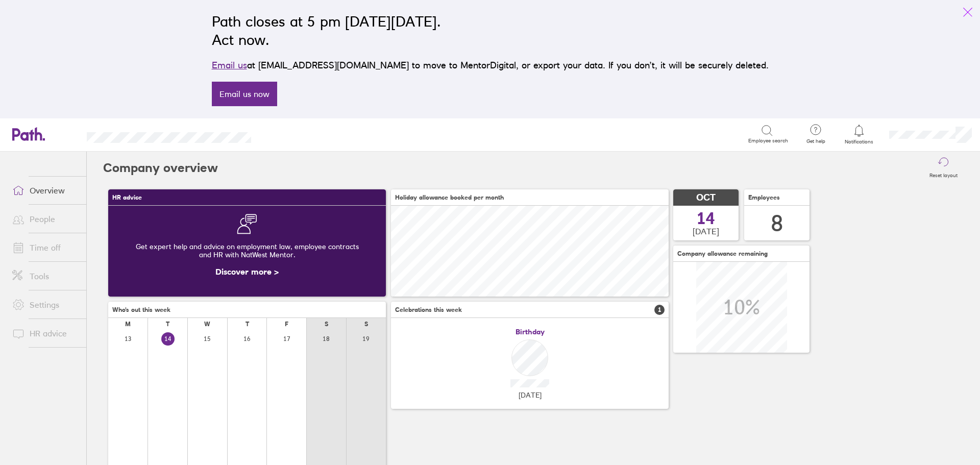 This screenshot has width=980, height=465. Describe the element at coordinates (815, 142) in the screenshot. I see `span: Get help` at that location.